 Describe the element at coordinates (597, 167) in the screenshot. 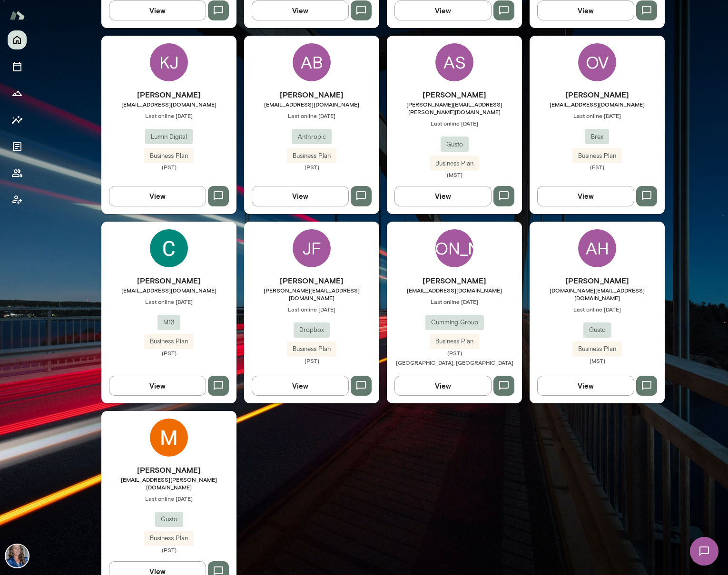

I see `span: (EST)` at that location.